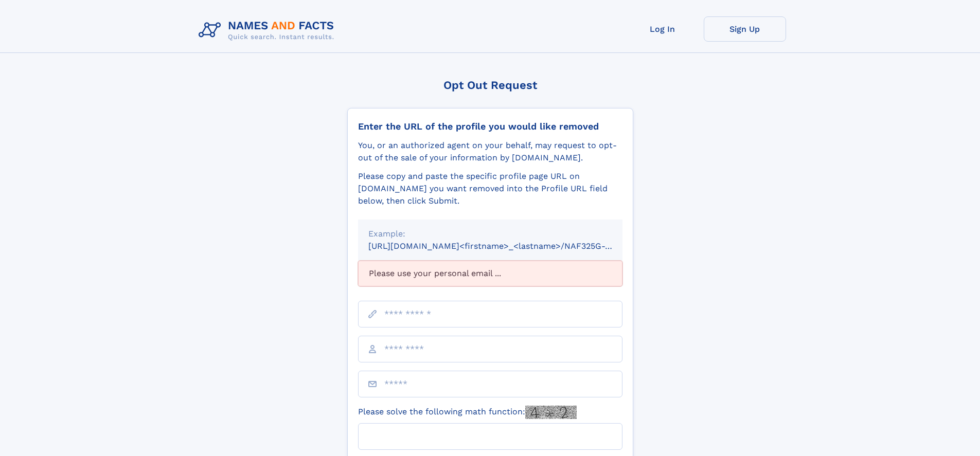 This screenshot has width=980, height=456. What do you see at coordinates (490, 273) in the screenshot?
I see `div: Please use your personal email ...` at bounding box center [490, 273].